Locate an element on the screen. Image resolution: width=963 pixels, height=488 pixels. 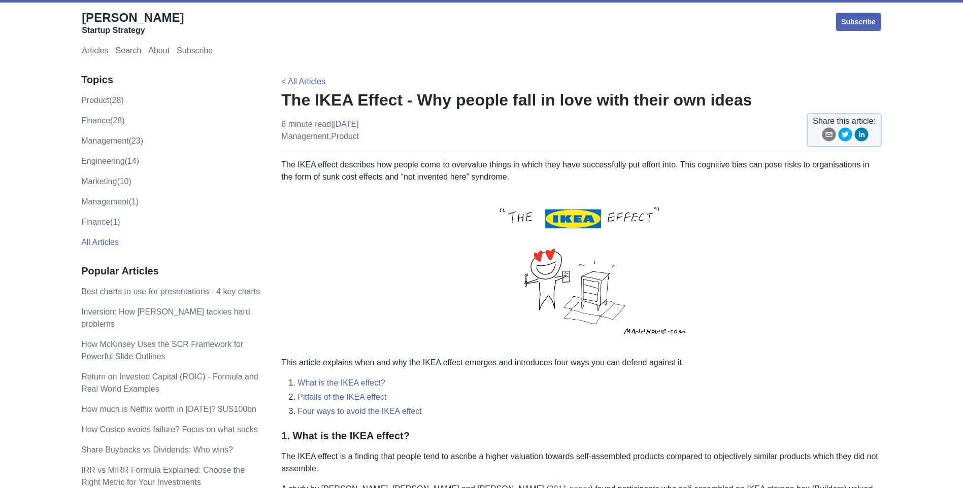
a: marketing(10) is located at coordinates (106, 181).